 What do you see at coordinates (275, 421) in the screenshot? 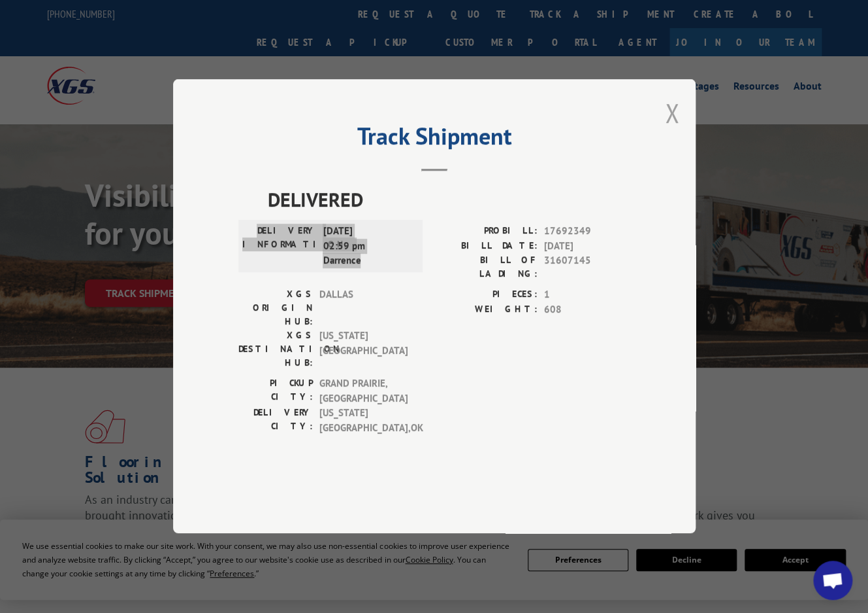
I see `label: DELIVERY CITY:` at bounding box center [275, 421].